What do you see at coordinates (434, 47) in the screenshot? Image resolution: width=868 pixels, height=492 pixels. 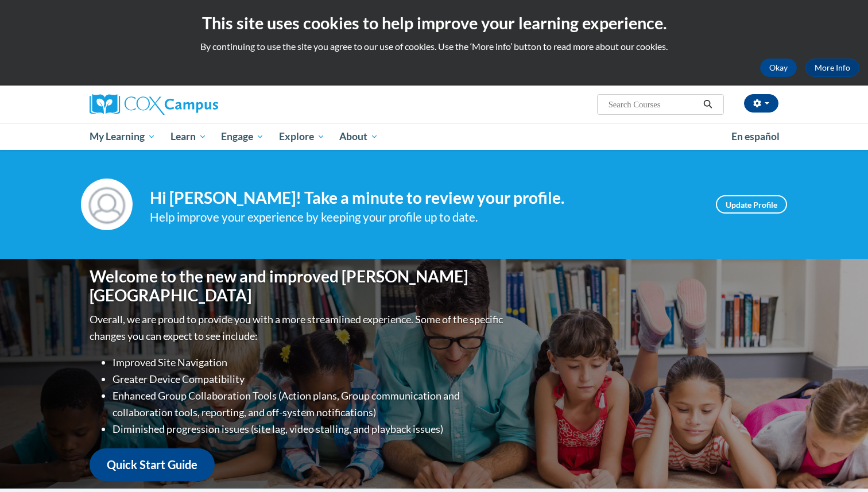 I see `p: By continuing to use the site you agree to our use of cookies. Use the ‘More info’ button to read...` at bounding box center [434, 47].